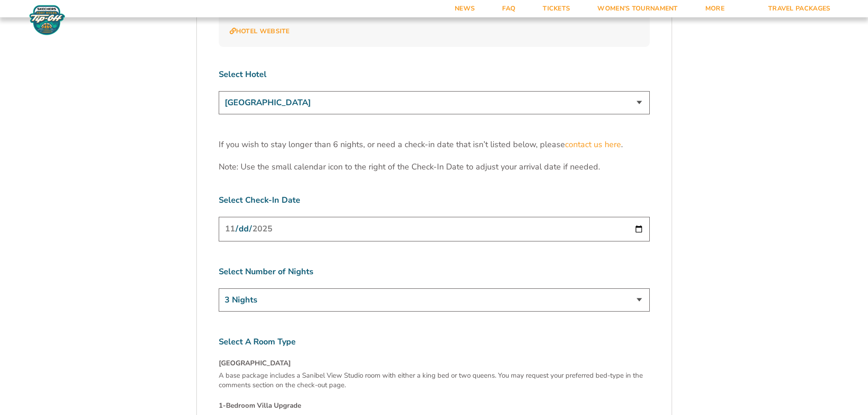 The height and width of the screenshot is (415, 868). Describe the element at coordinates (260, 31) in the screenshot. I see `a: Hotel Website` at that location.